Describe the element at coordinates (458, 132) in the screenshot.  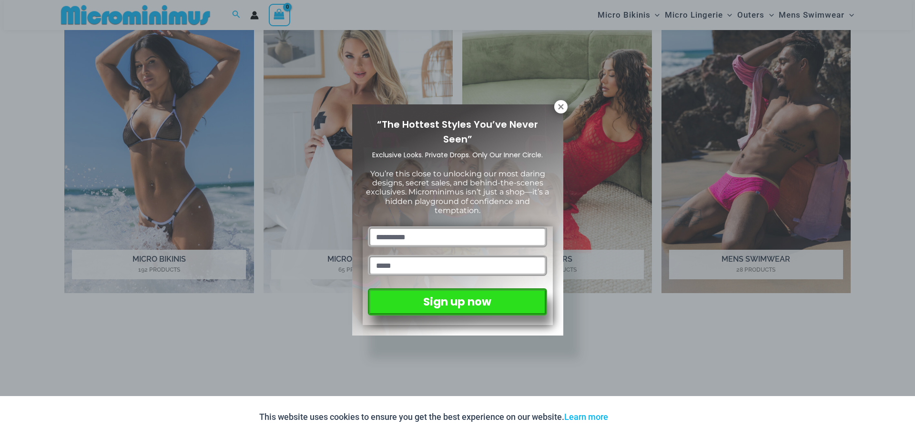
I see `span: “The Hottest Styles You’ve Never Seen”` at that location.